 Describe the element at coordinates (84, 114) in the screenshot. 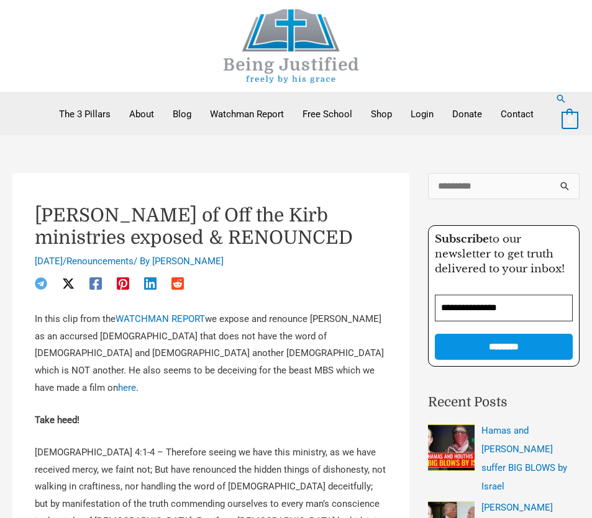

I see `a: The 3 Pillars` at that location.